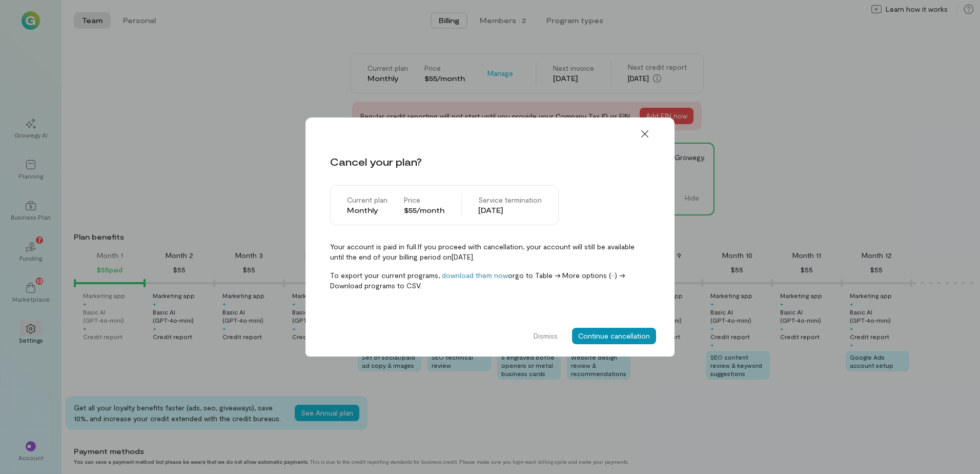  Describe the element at coordinates (490, 251) in the screenshot. I see `span: Your account is paid in full. If you proceed with cancellation, your account will still be availa...` at that location.